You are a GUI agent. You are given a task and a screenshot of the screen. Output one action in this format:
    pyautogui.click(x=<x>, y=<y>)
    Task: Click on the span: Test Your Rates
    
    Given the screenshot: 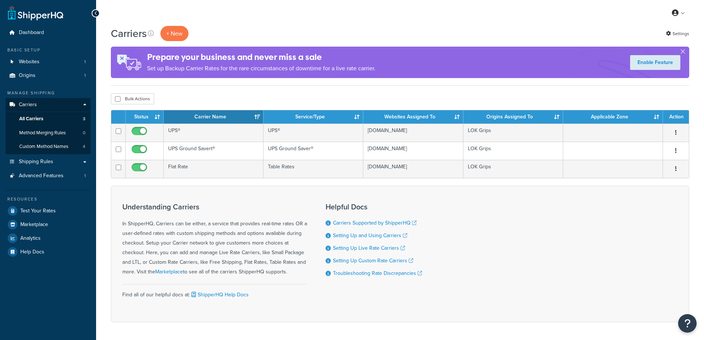 What is the action you would take?
    pyautogui.click(x=38, y=211)
    